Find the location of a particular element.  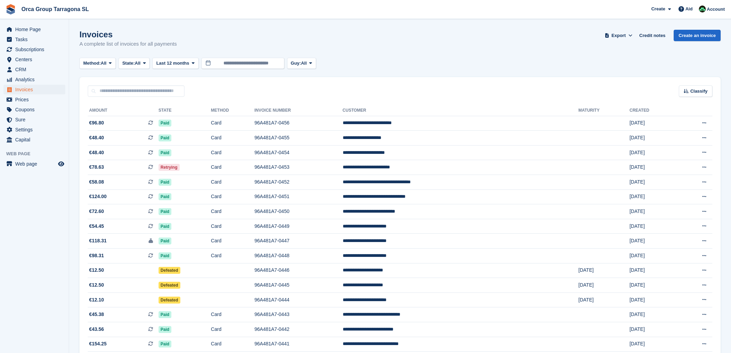

font: Last 12 months is located at coordinates (172, 63).